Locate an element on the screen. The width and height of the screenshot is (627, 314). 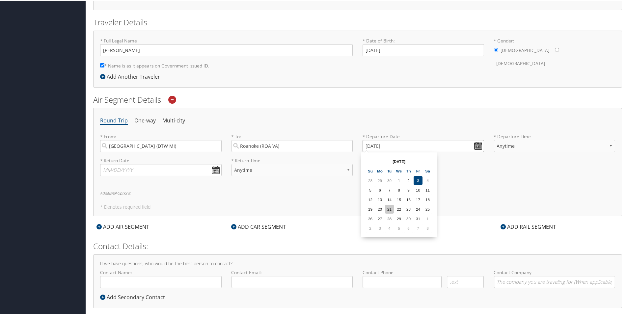
div: Add Secondary Contact is located at coordinates (134, 297).